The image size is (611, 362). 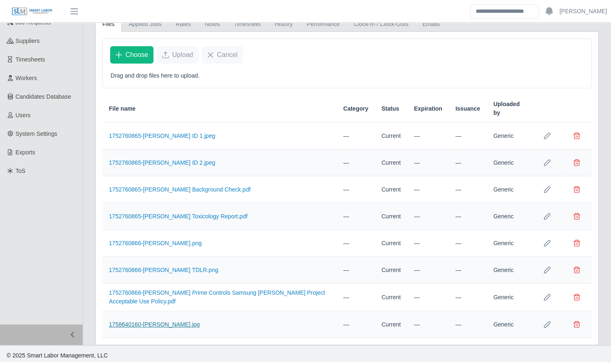 I want to click on a: Clock-In / Clock-Outs, so click(x=381, y=24).